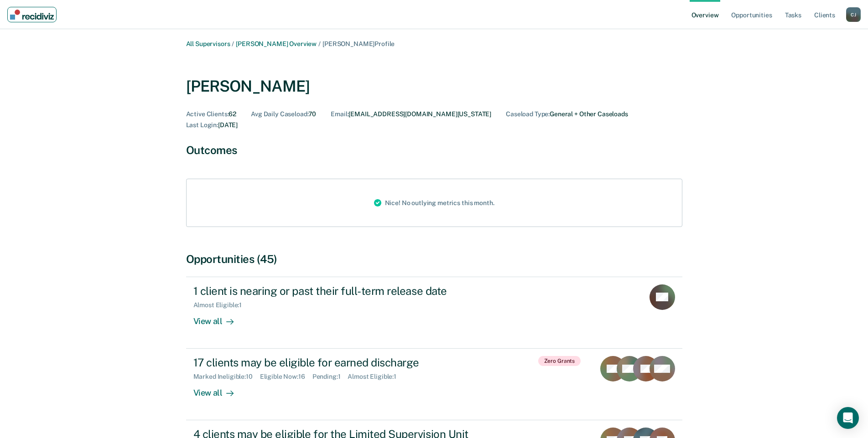 The width and height of the screenshot is (868, 438). What do you see at coordinates (283, 114) in the screenshot?
I see `div: 70` at bounding box center [283, 114].